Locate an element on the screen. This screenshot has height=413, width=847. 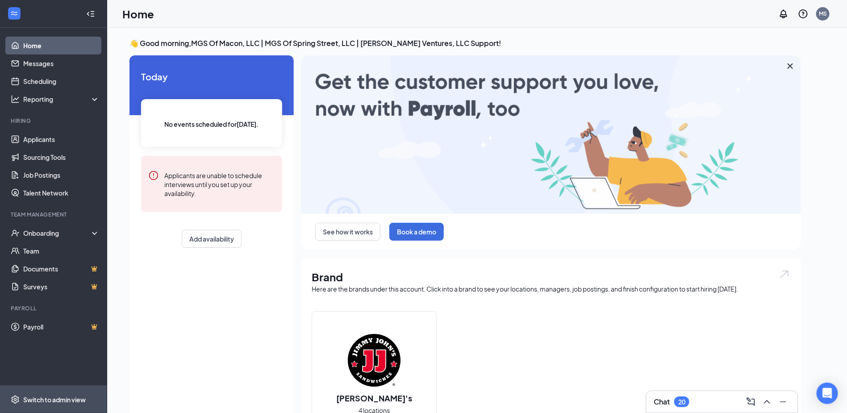
a: Job Postings is located at coordinates (61, 175).